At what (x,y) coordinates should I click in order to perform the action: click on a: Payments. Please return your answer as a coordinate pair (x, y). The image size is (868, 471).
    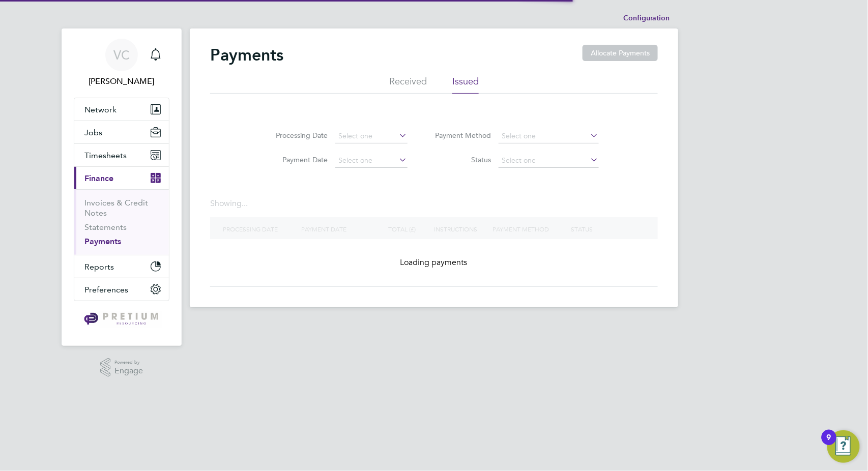
    Looking at the image, I should click on (103, 241).